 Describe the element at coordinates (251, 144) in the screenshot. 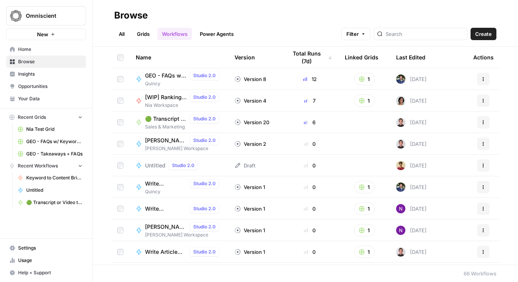

I see `div: Version 2` at that location.